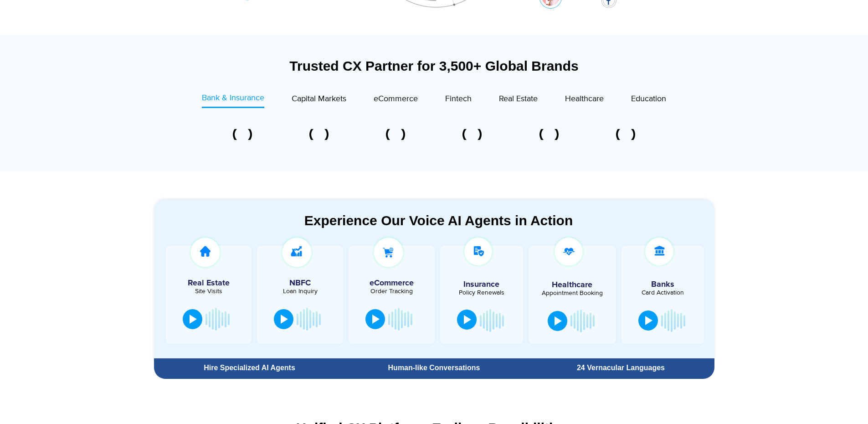 The image size is (868, 424). Describe the element at coordinates (392, 283) in the screenshot. I see `h5: eCommerce` at that location.